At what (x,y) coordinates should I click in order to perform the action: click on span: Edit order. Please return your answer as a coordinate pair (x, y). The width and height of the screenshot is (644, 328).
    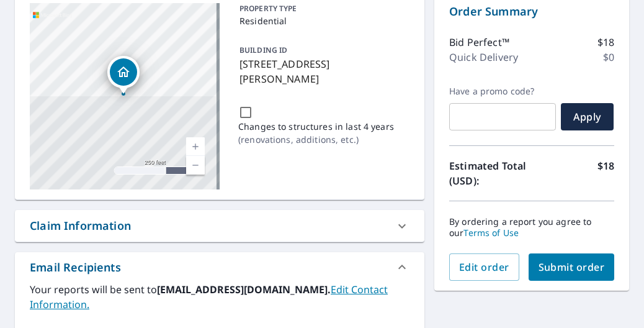
    Looking at the image, I should click on (484, 267).